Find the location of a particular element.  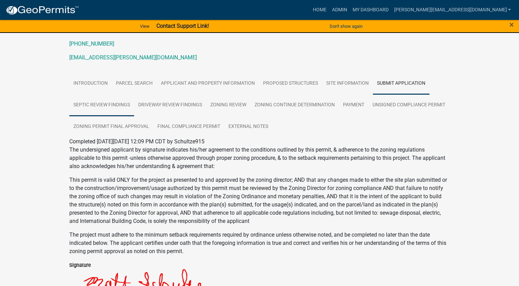

a: Introduction is located at coordinates (91, 84).